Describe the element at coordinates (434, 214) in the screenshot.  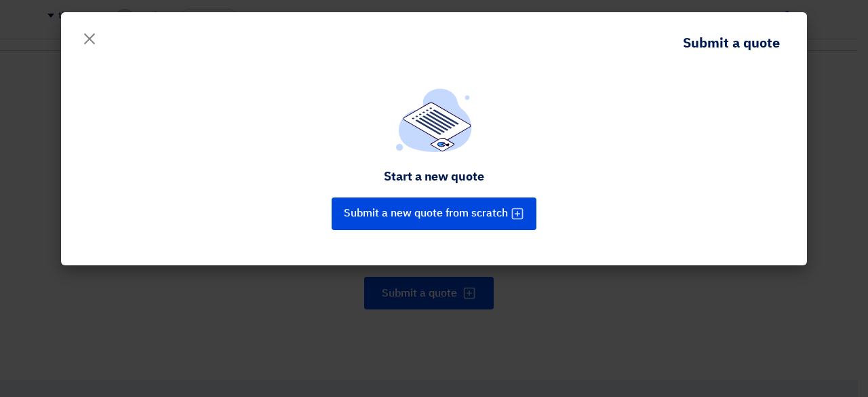
I see `button: Submit a new quote from scratch` at that location.